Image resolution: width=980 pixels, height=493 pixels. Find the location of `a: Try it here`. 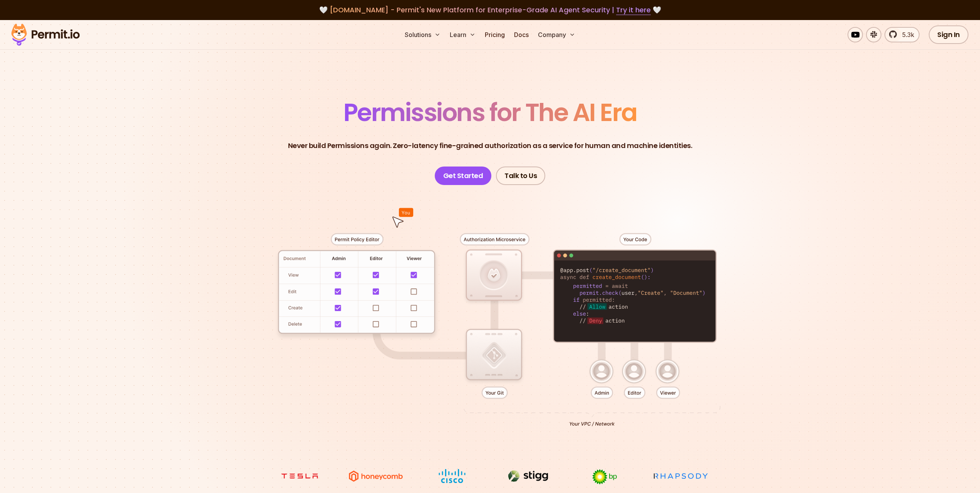

a: Try it here is located at coordinates (633, 10).